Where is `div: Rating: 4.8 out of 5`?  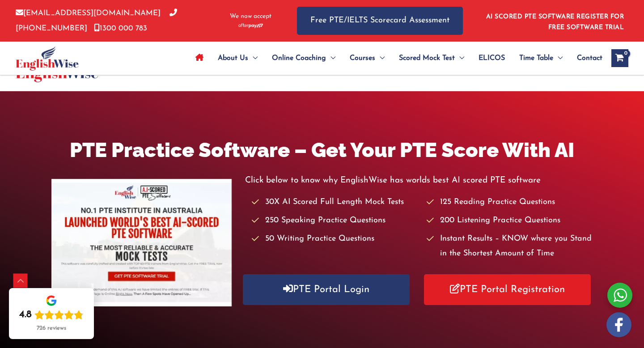 div: Rating: 4.8 out of 5 is located at coordinates (52, 315).